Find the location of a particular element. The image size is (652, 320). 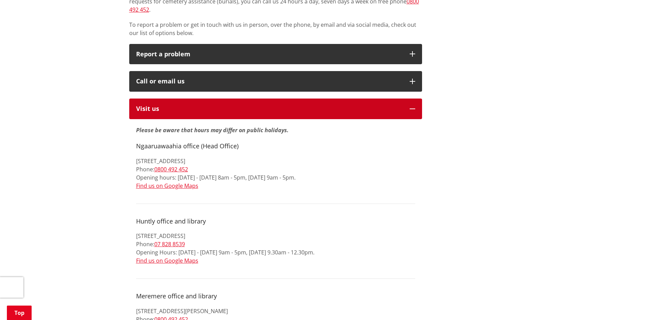

div: Call or email us is located at coordinates (269, 81).